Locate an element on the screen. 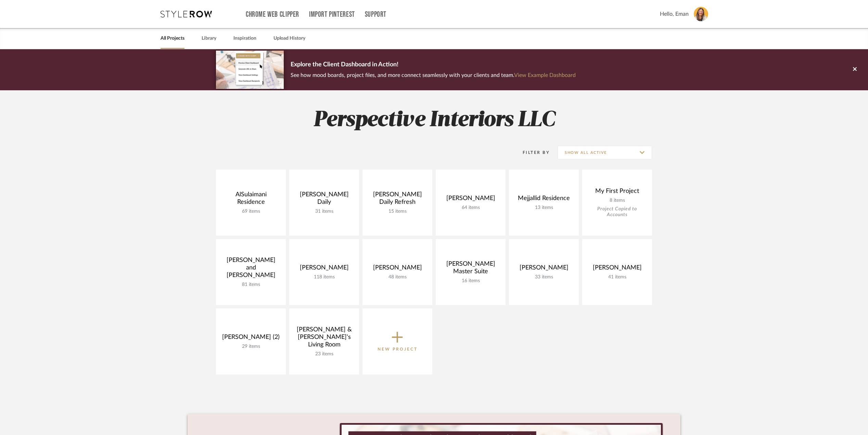 The height and width of the screenshot is (435, 868). a: All Projects is located at coordinates (173, 38).